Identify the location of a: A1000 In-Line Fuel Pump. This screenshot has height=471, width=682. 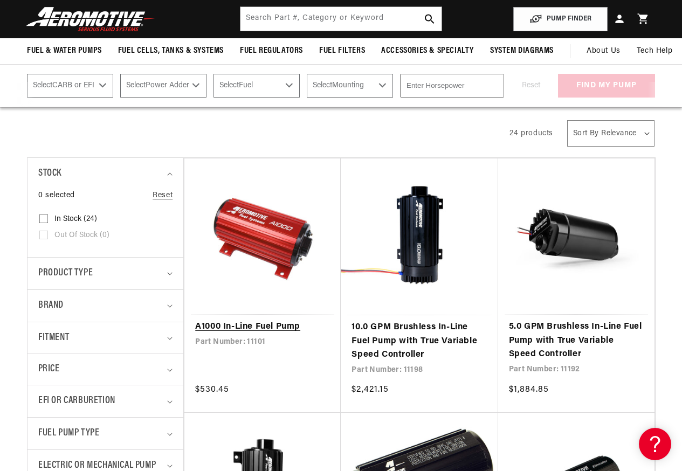
(262, 327).